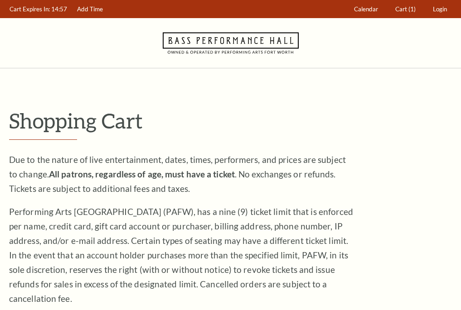 The height and width of the screenshot is (310, 461). Describe the element at coordinates (401, 9) in the screenshot. I see `span: Cart` at that location.